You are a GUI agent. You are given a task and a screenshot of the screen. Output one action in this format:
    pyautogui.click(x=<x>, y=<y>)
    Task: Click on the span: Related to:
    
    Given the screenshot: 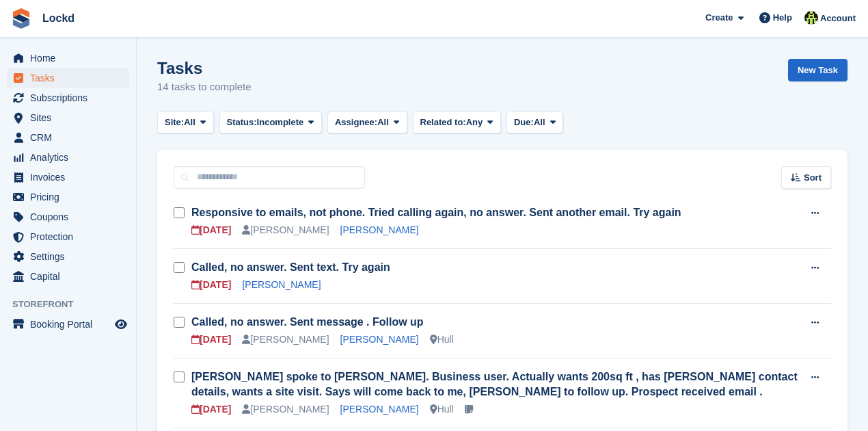 What is the action you would take?
    pyautogui.click(x=443, y=122)
    